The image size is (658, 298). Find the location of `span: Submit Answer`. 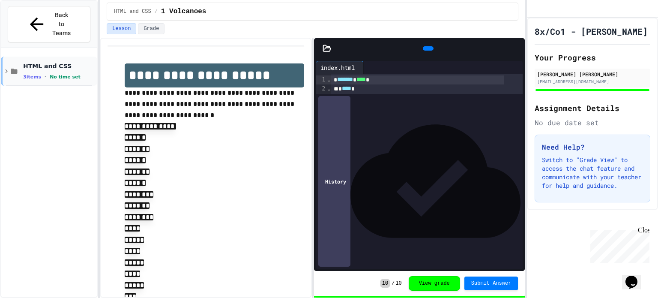

span: Submit Answer is located at coordinates (491, 283).